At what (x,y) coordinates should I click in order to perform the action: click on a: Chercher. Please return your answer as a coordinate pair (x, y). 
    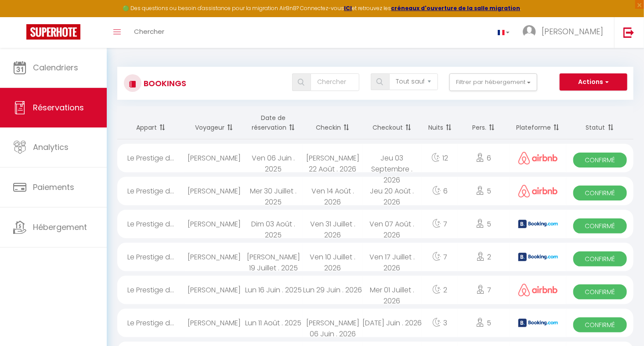
    Looking at the image, I should click on (149, 32).